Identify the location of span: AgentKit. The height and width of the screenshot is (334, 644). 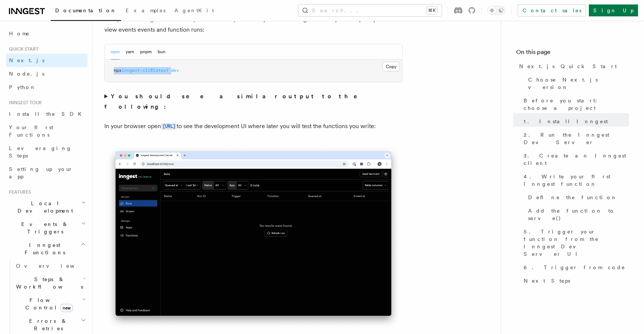
(194, 10).